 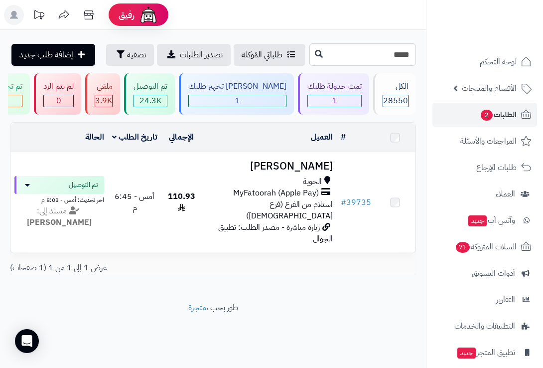 What do you see at coordinates (485, 326) in the screenshot?
I see `a: التطبيقات والخدمات` at bounding box center [485, 326].